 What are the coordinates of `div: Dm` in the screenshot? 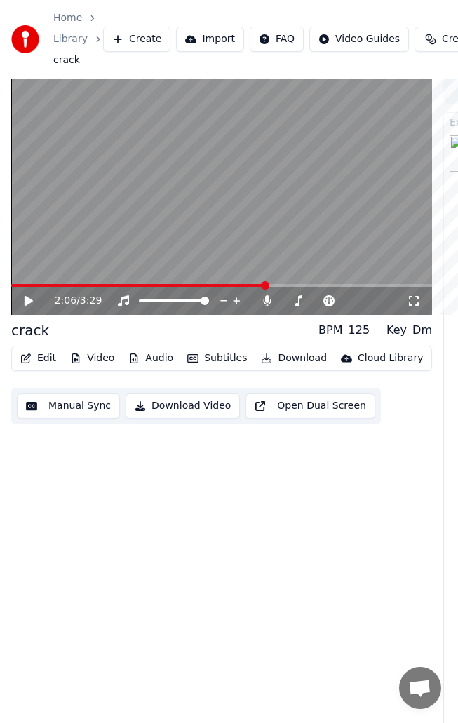 It's located at (422, 330).